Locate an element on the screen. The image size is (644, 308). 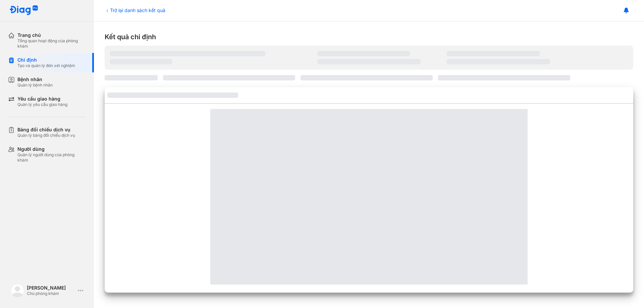
div: Quản lý bảng đối chiếu dịch vụ is located at coordinates (47, 136).